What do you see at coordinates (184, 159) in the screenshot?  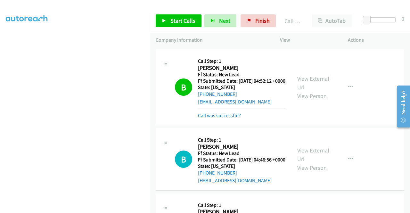 I see `div: The call is yet to be attempted` at bounding box center [184, 159].